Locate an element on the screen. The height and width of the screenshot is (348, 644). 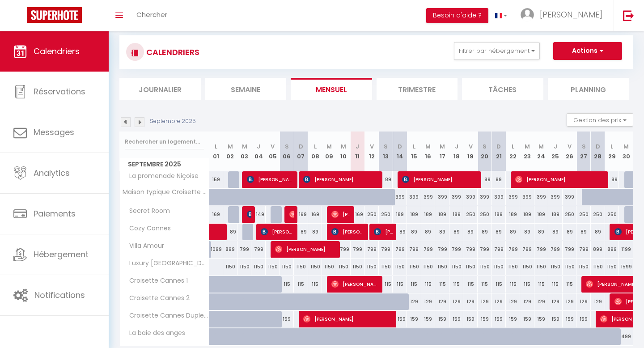
img: Super Booking is located at coordinates (54, 15).